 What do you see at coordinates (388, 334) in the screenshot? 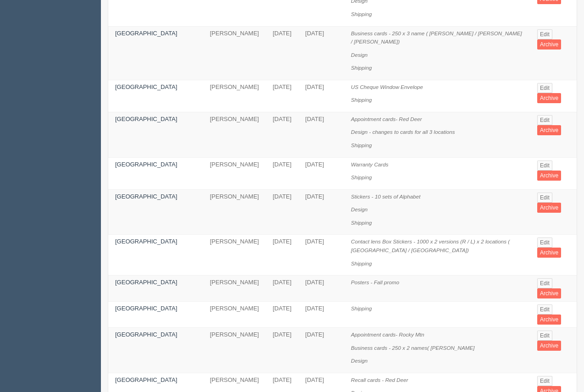
I see `i: Appointment cards- Rocky Mtn` at bounding box center [388, 334].